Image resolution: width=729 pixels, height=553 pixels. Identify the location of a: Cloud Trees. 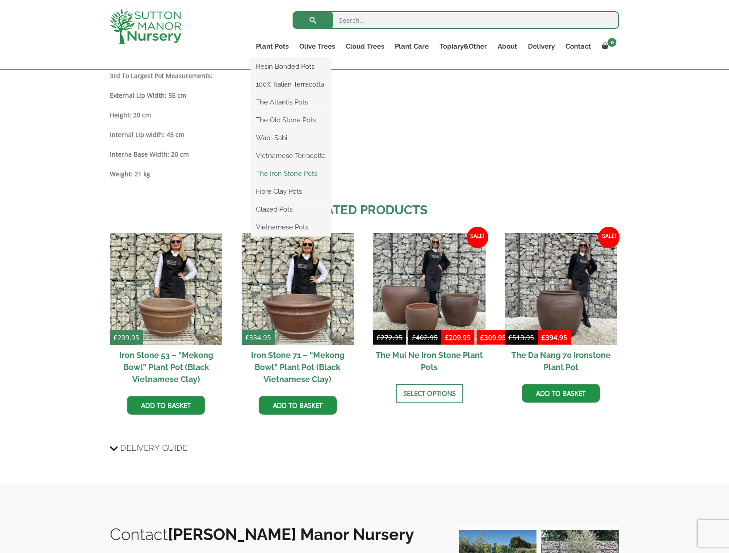
(365, 46).